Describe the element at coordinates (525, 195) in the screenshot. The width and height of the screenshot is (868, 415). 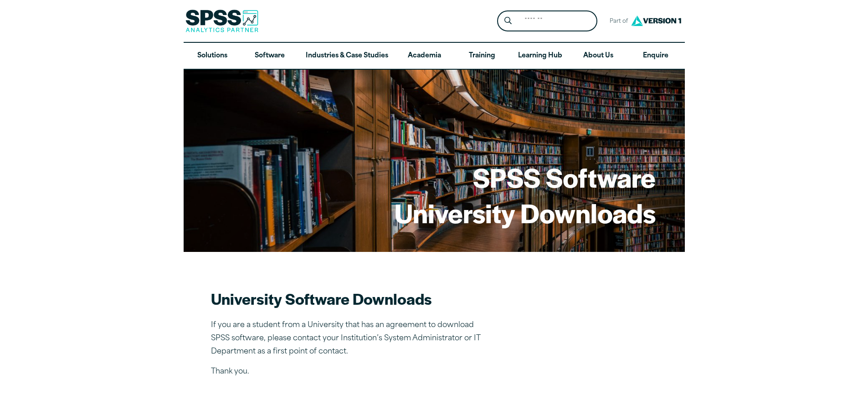
I see `h1: SPSS Software University Downloads` at that location.